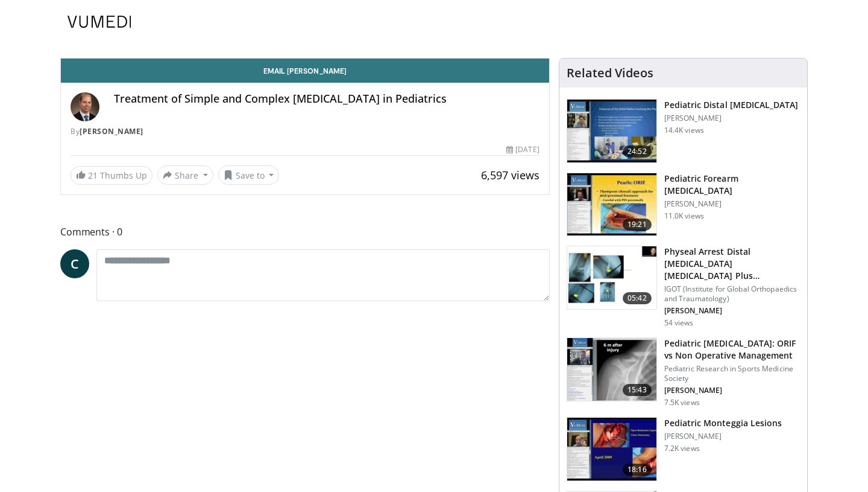 This screenshot has width=868, height=492. Describe the element at coordinates (612, 449) in the screenshot. I see `img: c70d7254-00ff-4d08-a70d-a2fc9b0f8d12.150x105_q85_crop-smart_upscale.jpg` at that location.